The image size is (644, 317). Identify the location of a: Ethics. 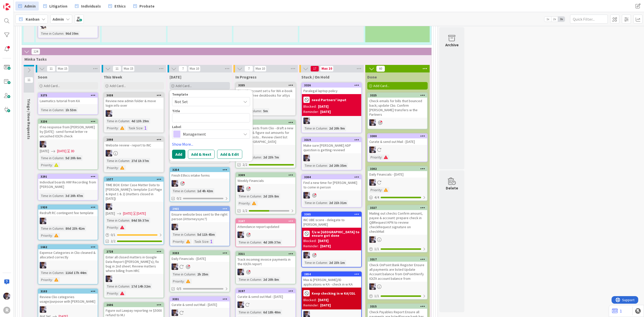
(117, 6).